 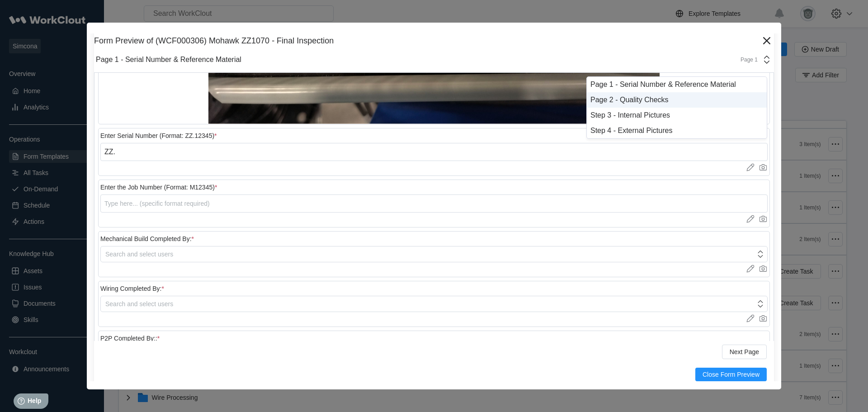 I want to click on div: Mechanical Build Completed By:, so click(x=147, y=239).